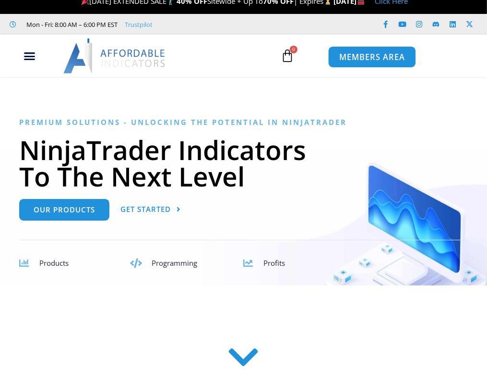  Describe the element at coordinates (275, 263) in the screenshot. I see `span: Profits` at that location.